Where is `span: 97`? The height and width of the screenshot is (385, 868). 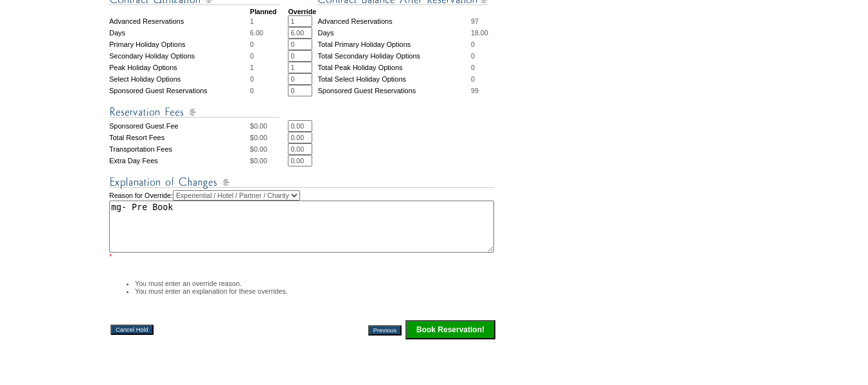
span: 97 is located at coordinates (475, 21).